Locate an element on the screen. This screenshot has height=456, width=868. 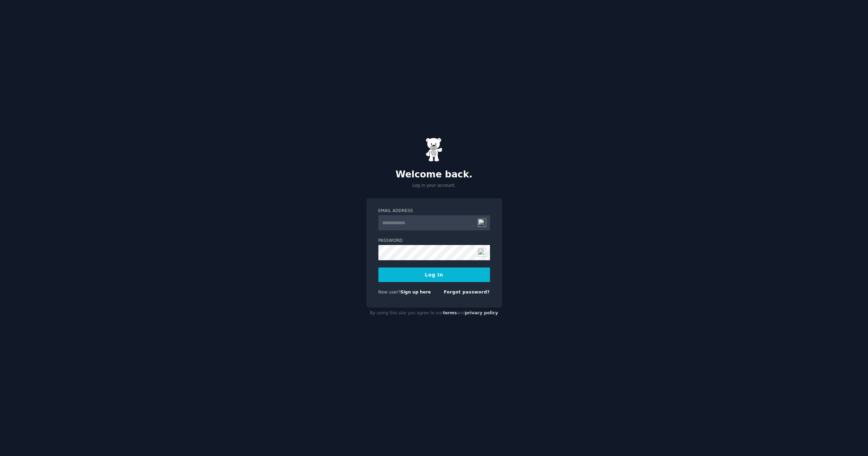
label: Password is located at coordinates (434, 241).